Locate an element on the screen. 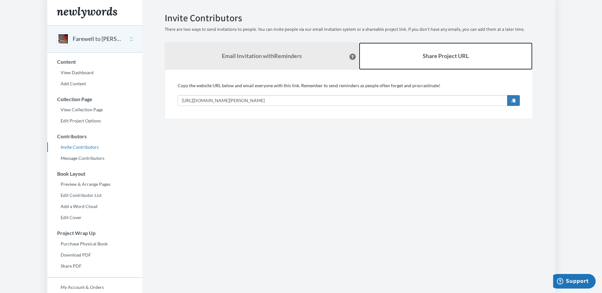 This screenshot has width=602, height=293. b: Share Project URL is located at coordinates (445, 56).